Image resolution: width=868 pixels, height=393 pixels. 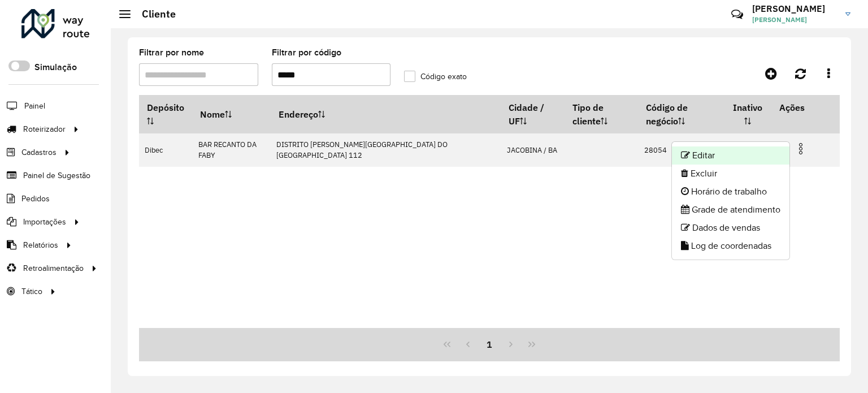 What do you see at coordinates (748, 114) in the screenshot?
I see `th: Inativo` at bounding box center [748, 114].